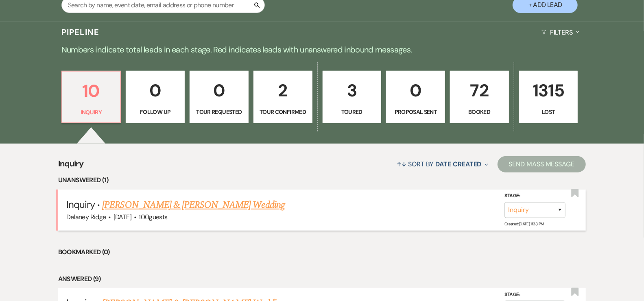 Image resolution: width=644 pixels, height=301 pixels. I want to click on a: 0Follow Up, so click(155, 97).